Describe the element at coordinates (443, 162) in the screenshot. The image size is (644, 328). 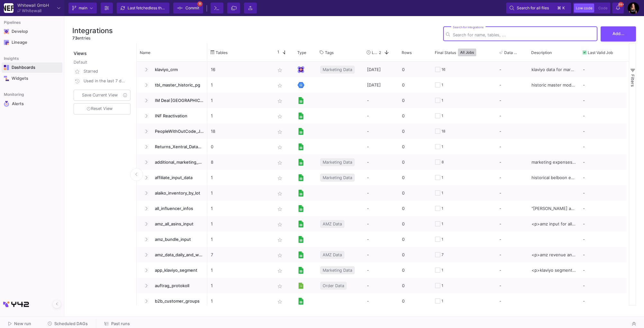
I see `div: 8` at that location.